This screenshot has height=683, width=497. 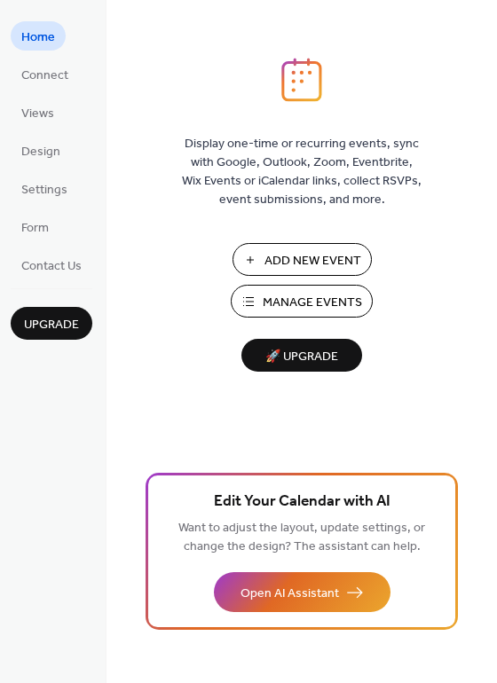 I want to click on span: Upgrade, so click(x=51, y=325).